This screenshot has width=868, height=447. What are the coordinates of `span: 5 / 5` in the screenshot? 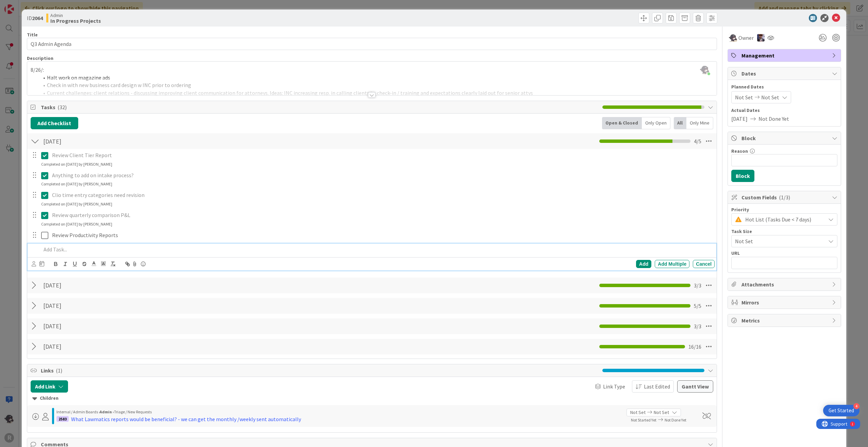 It's located at (698, 306).